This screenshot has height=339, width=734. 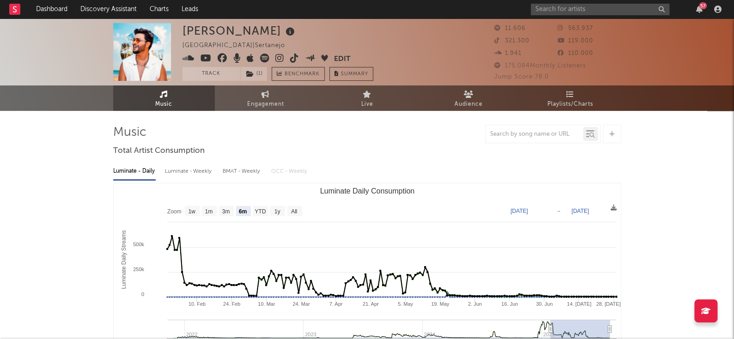 What do you see at coordinates (342, 59) in the screenshot?
I see `button: Edit` at bounding box center [342, 59].